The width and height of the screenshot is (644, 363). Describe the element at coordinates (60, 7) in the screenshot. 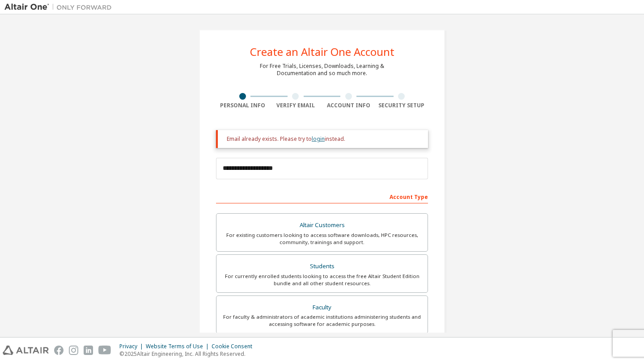

I see `img: Altair One` at that location.